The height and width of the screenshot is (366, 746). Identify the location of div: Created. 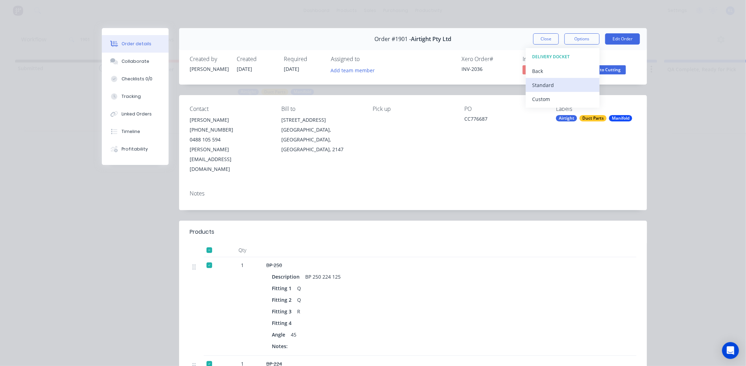
(256, 59).